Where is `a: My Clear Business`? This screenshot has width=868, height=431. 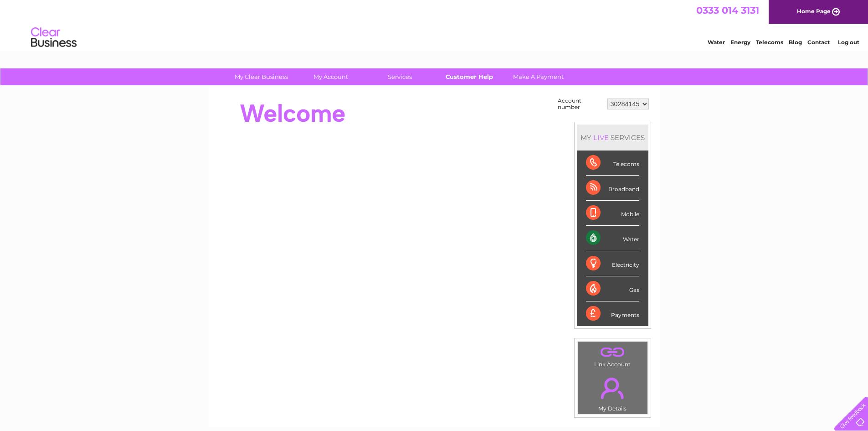 a: My Clear Business is located at coordinates (261, 76).